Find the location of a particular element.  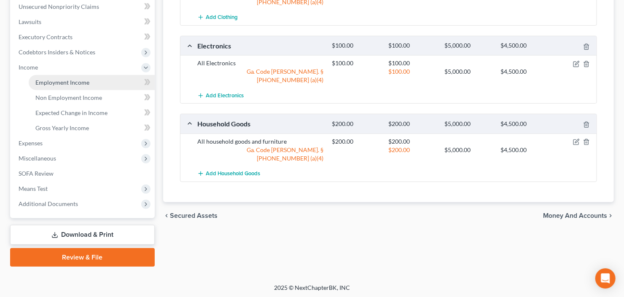

div: All Electronics is located at coordinates (261, 63).